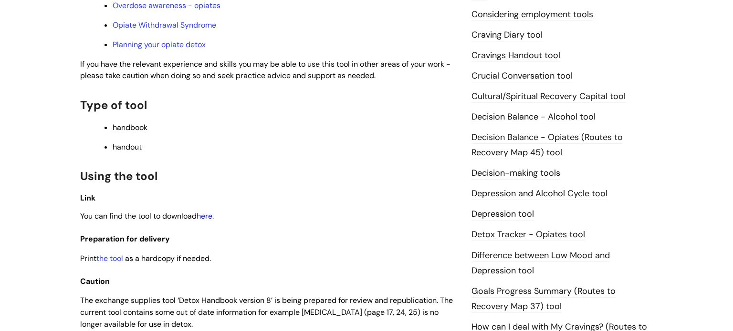  What do you see at coordinates (532, 15) in the screenshot?
I see `a: Considering employment tools` at bounding box center [532, 15].